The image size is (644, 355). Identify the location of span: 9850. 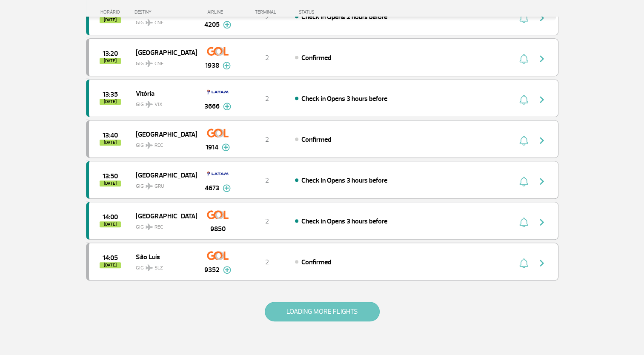
(218, 229).